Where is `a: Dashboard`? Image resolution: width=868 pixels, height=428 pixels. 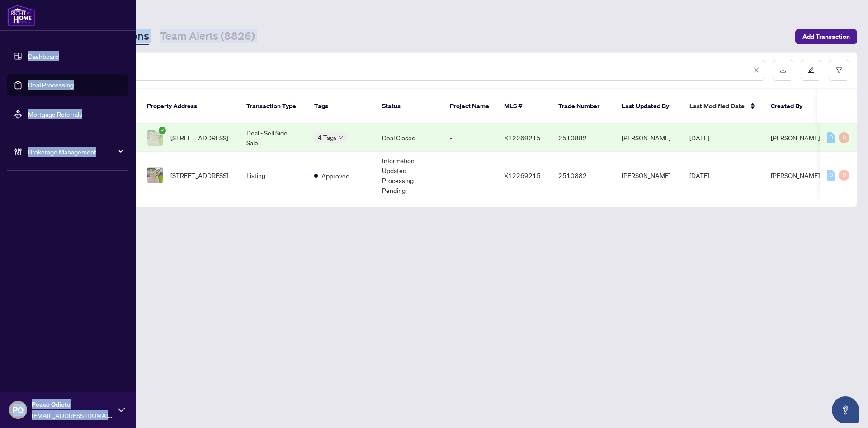
a: Dashboard is located at coordinates (43, 56).